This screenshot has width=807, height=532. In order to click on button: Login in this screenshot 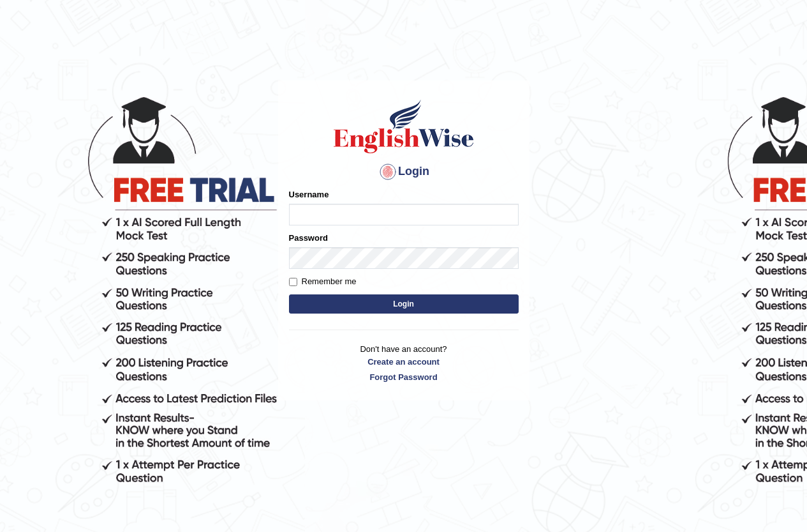, I will do `click(404, 304)`.